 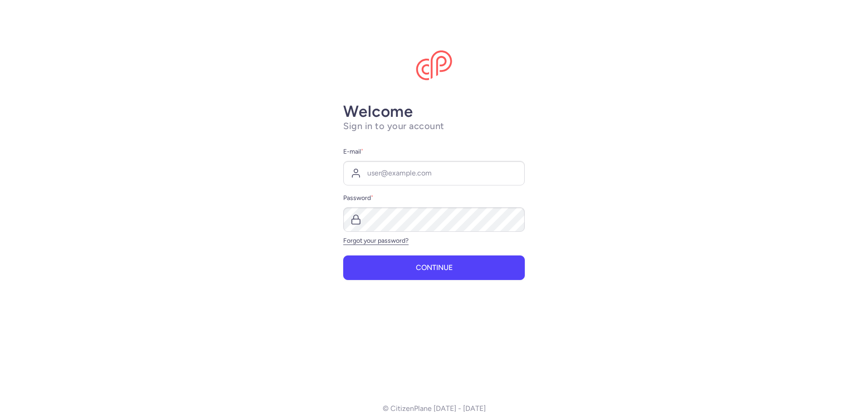 What do you see at coordinates (434, 268) in the screenshot?
I see `button: Continue` at bounding box center [434, 268].